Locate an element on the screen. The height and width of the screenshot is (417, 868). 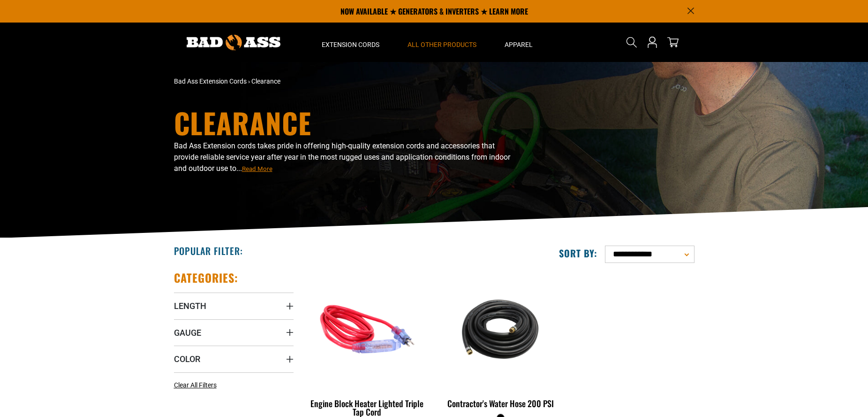
summary: All Other Products is located at coordinates (442, 43).